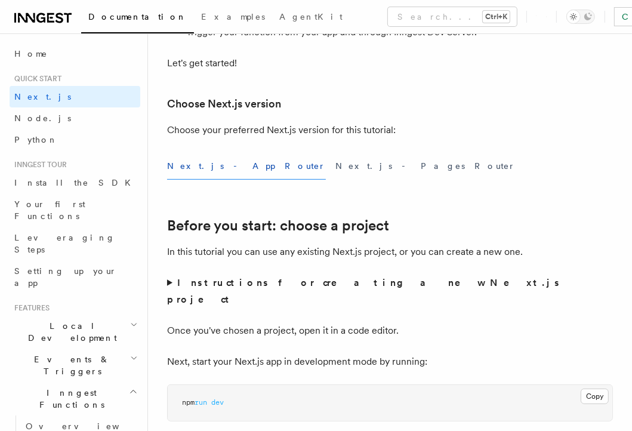 Image resolution: width=632 pixels, height=431 pixels. I want to click on button: Events & Triggers, so click(75, 365).